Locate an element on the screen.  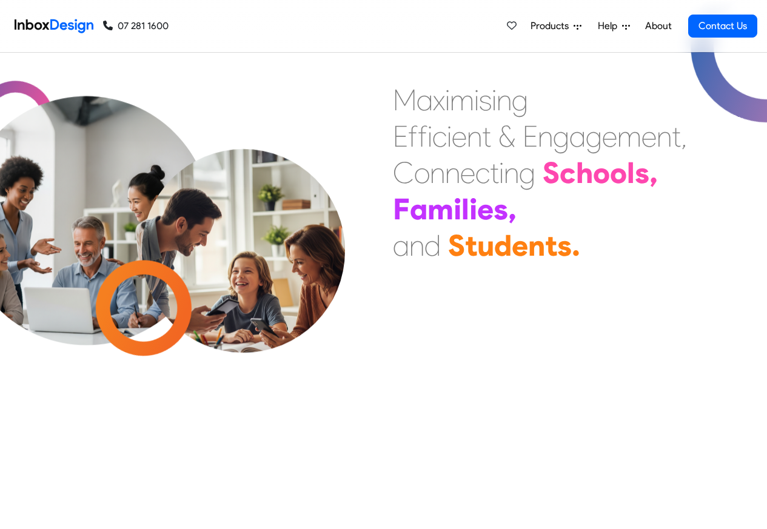
span: Help is located at coordinates (610, 26).